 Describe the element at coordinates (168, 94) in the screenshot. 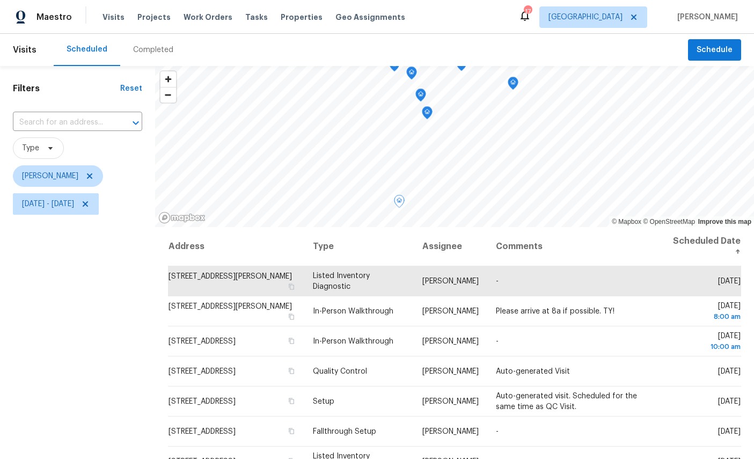

I see `button: Zoom out` at that location.